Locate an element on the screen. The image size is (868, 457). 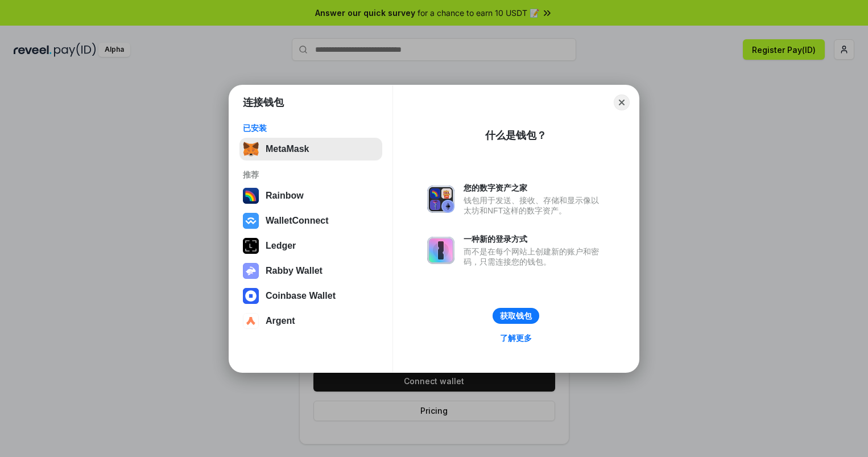
div: 推荐 is located at coordinates (311, 175).